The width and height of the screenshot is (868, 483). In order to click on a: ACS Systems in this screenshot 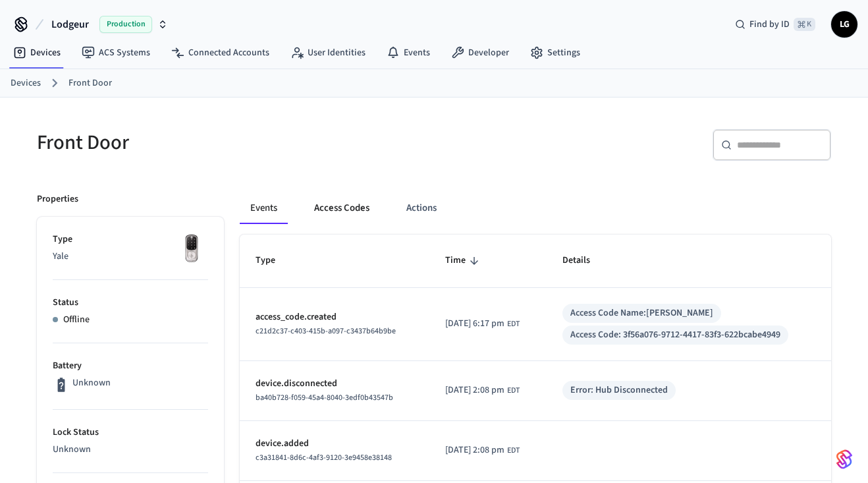, I will do `click(116, 53)`.